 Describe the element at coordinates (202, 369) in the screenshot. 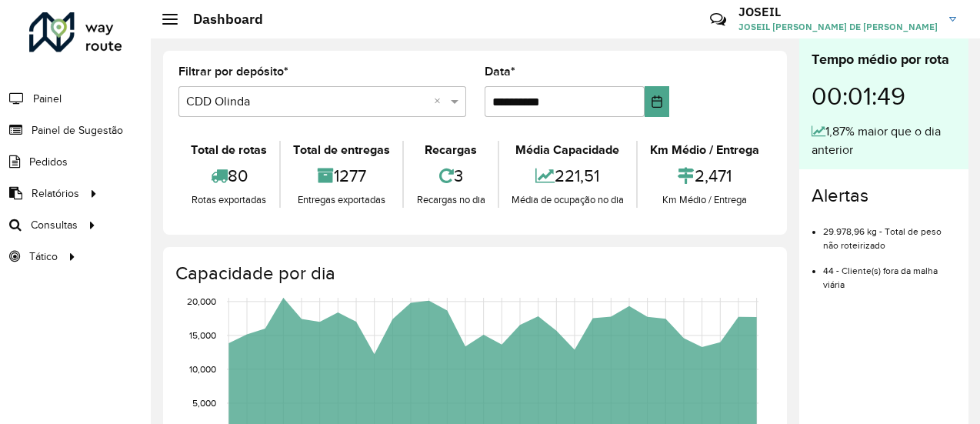

I see `text: 10,000` at that location.